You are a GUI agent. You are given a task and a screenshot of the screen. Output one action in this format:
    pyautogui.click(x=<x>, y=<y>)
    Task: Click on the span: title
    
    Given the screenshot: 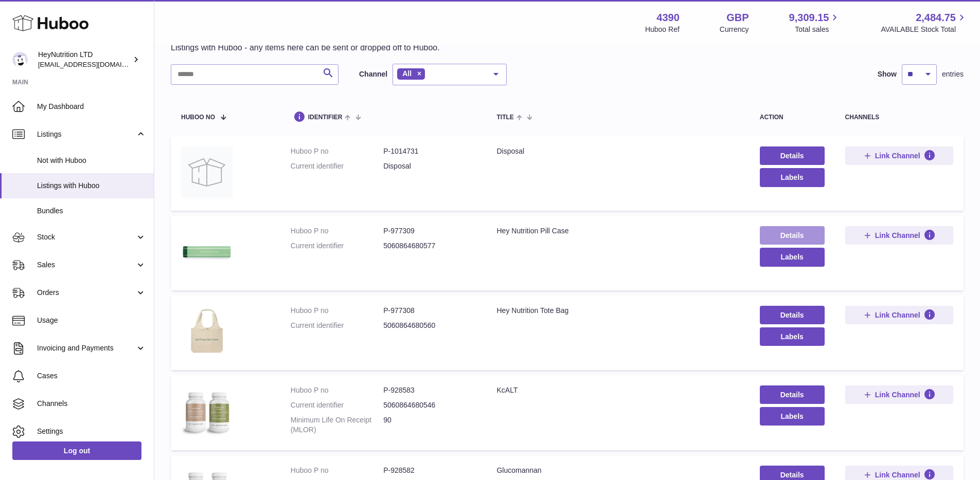 What is the action you would take?
    pyautogui.click(x=505, y=117)
    